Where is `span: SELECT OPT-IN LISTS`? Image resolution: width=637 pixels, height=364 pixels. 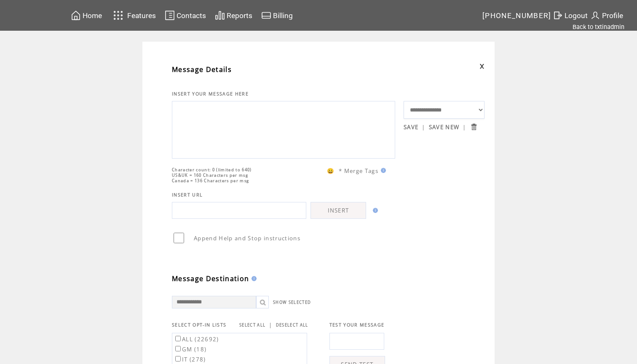
span: SELECT OPT-IN LISTS is located at coordinates (199, 325).